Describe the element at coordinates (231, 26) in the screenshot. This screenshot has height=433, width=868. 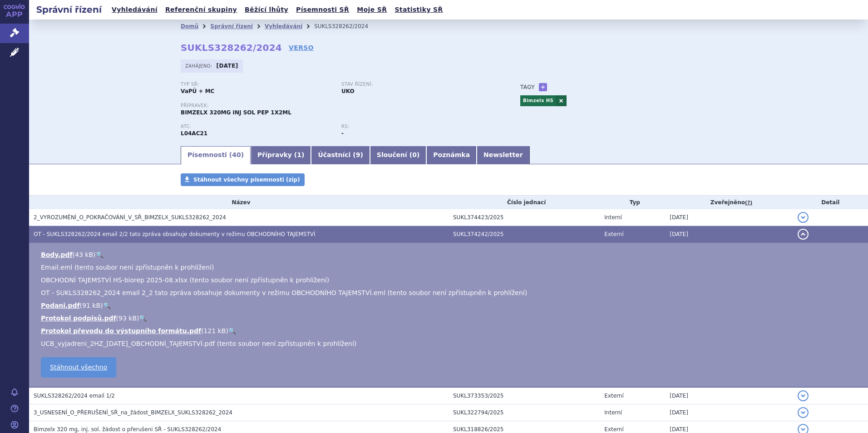
I see `a: Správní řízení` at that location.